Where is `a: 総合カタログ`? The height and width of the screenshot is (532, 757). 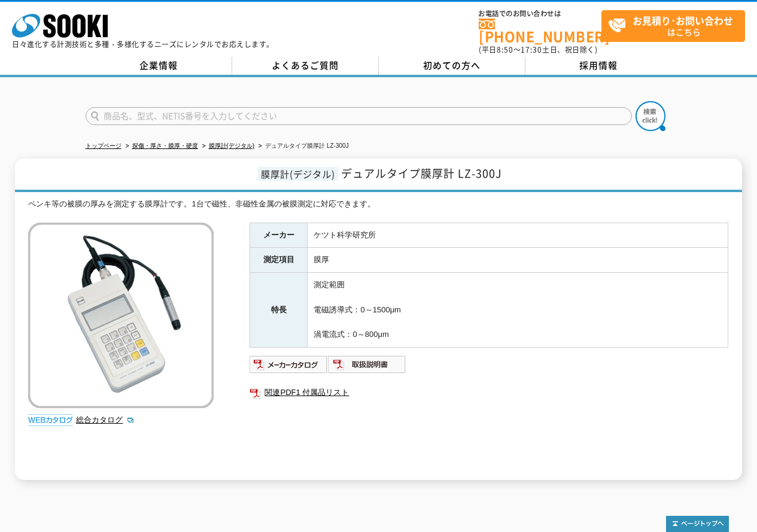 a: 総合カタログ is located at coordinates (105, 419).